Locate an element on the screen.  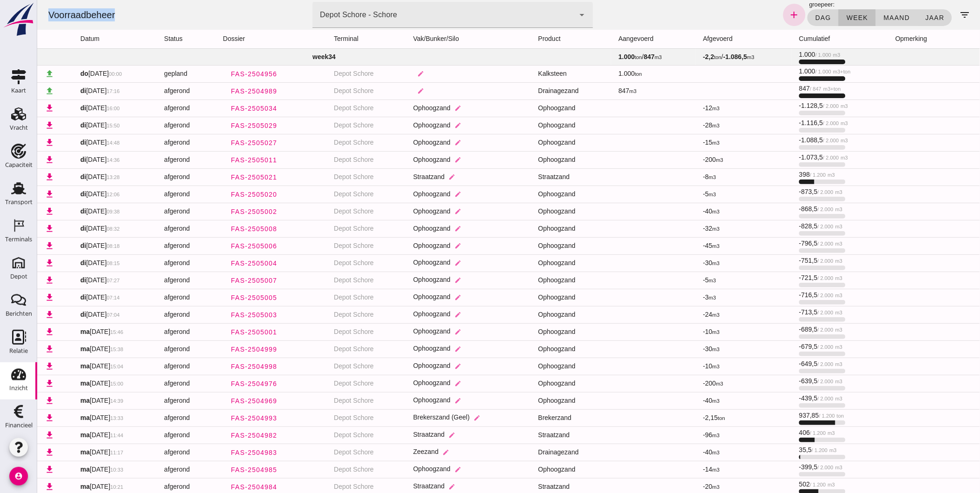
a: FAS-2505029 is located at coordinates (216, 125).